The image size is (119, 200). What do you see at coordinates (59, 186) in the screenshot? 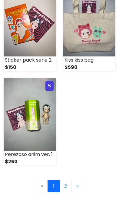
I see `nav: Page navigation` at bounding box center [59, 186].